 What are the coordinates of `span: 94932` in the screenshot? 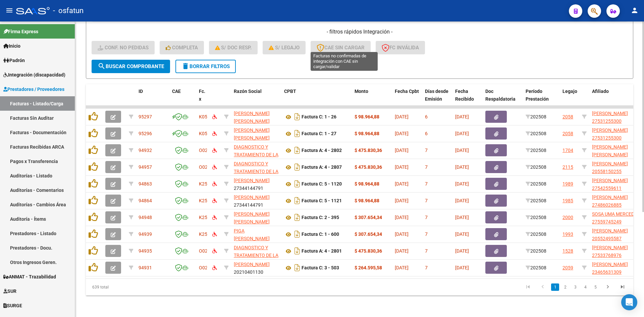 It's located at (145, 150).